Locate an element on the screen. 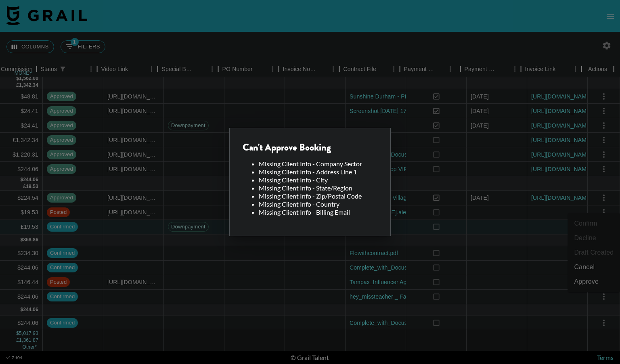  li: Missing Client Info - State/Region is located at coordinates (318, 188).